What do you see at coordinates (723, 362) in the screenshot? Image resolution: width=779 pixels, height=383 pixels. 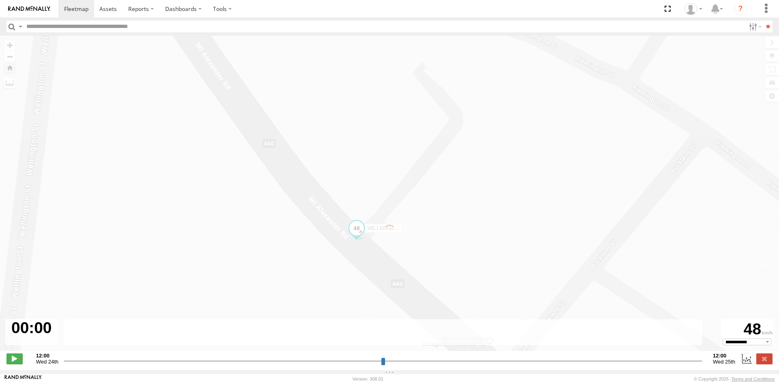 I see `span: Wed 25th` at bounding box center [723, 362].